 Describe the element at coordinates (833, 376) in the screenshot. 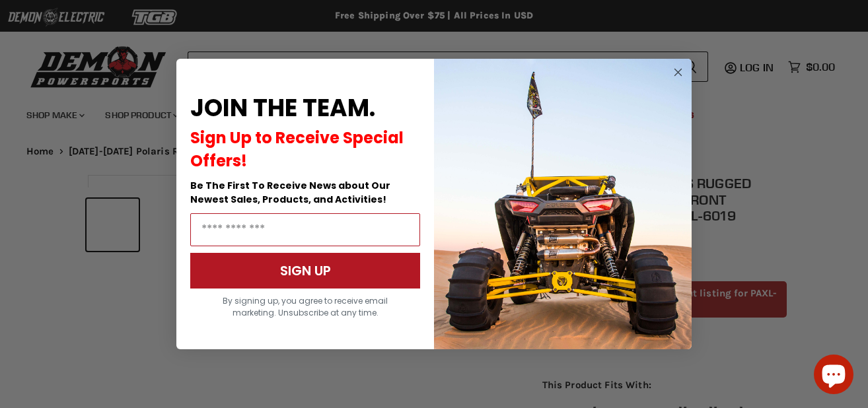

I see `inbox-online-store-chat: Shopify online store chat` at that location.